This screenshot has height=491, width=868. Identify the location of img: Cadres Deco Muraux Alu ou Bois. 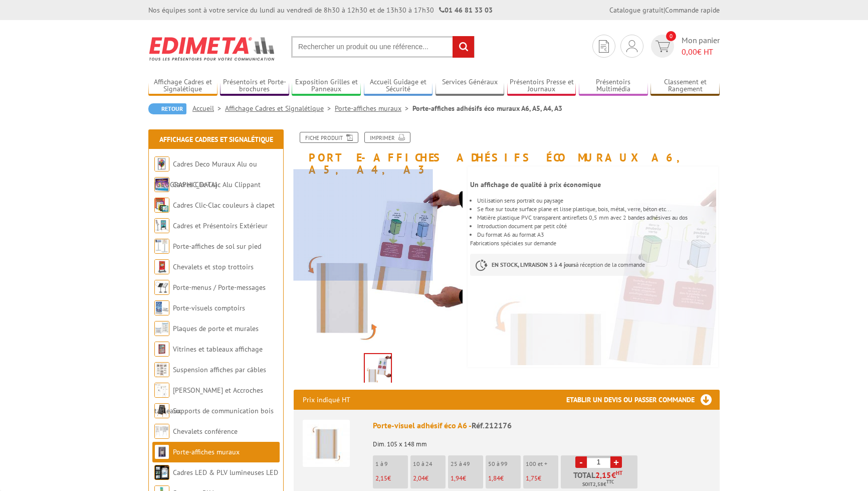
(162, 164).